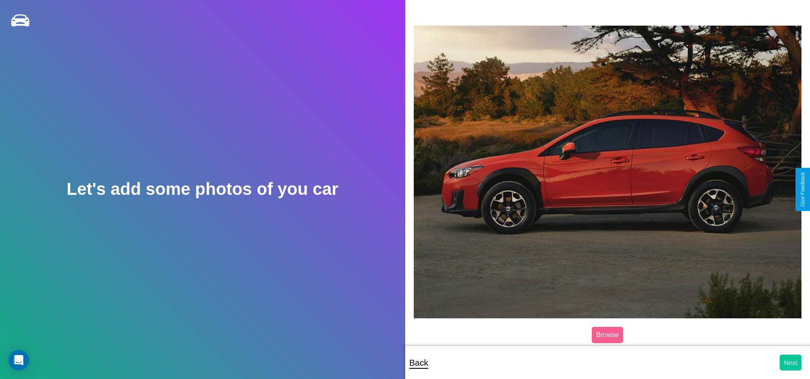 The image size is (810, 379). I want to click on div: Give Feedback, so click(803, 189).